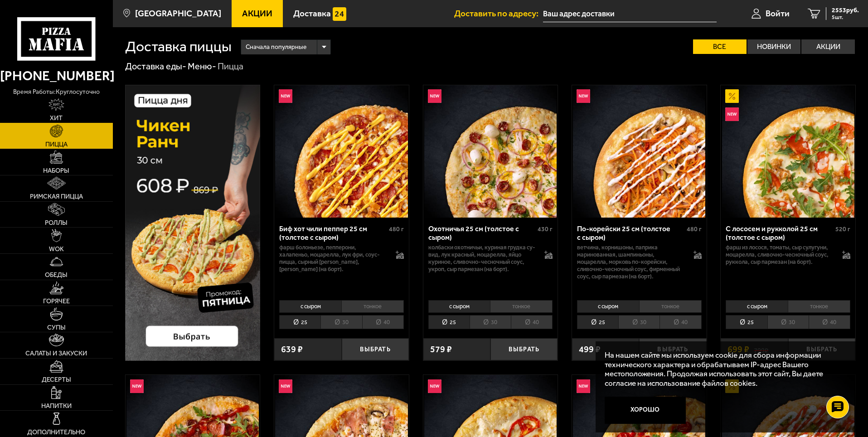 Image resolution: width=868 pixels, height=437 pixels. Describe the element at coordinates (788, 151) in the screenshot. I see `a: АкционныйНовинкаС лососем и рукколой 25 см (толстое с сыром)` at that location.